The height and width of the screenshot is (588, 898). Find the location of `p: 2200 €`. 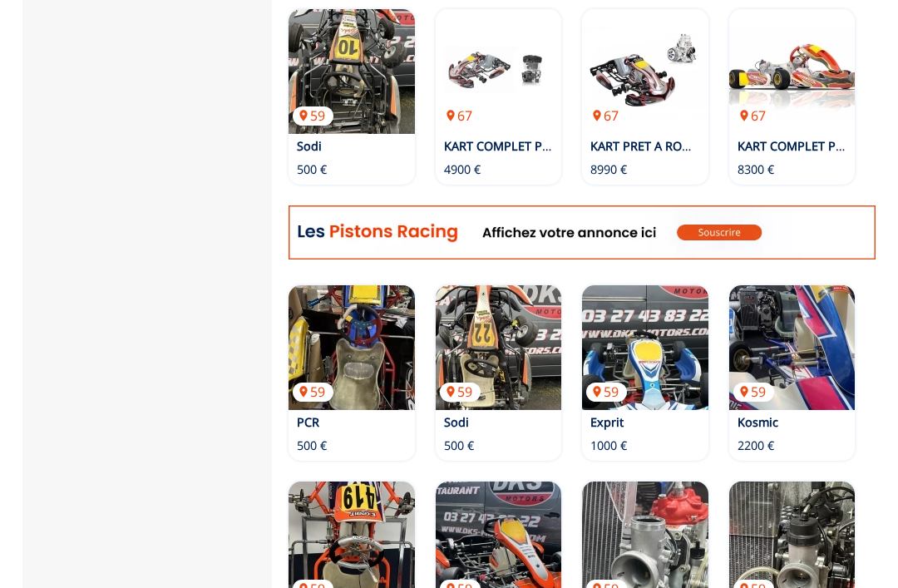

p: 2200 € is located at coordinates (756, 445).